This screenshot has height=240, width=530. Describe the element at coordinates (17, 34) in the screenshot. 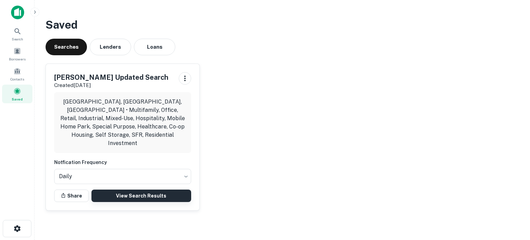

I see `a: Search` at that location.